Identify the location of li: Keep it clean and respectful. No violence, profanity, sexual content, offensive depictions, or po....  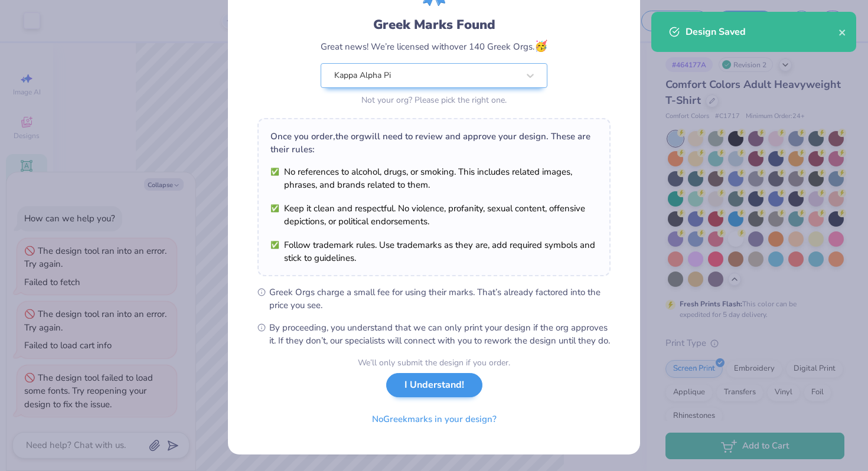
(434, 215).